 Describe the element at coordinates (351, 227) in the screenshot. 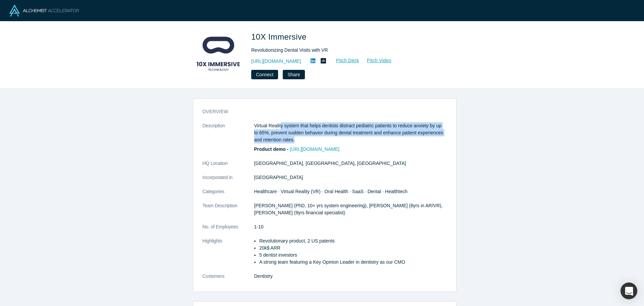

I see `dd: 1-10` at that location.